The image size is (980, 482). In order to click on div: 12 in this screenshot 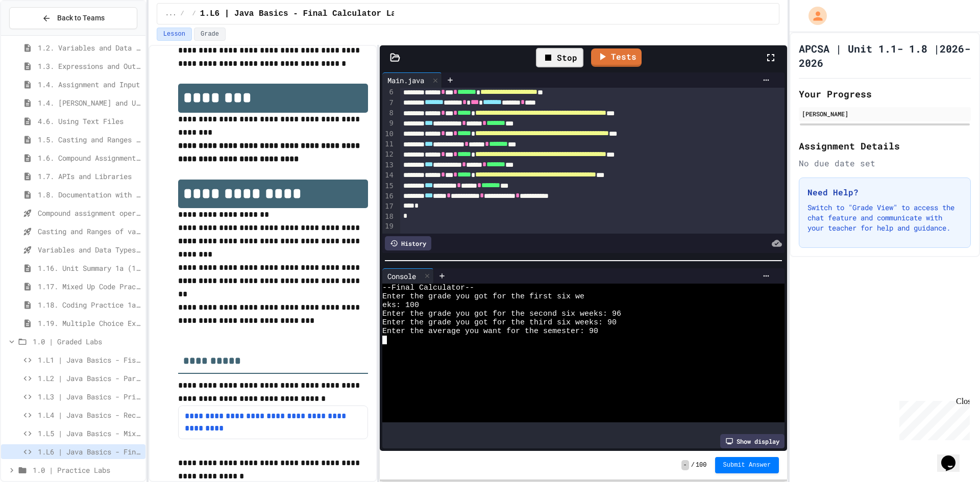, I will do `click(388, 155)`.